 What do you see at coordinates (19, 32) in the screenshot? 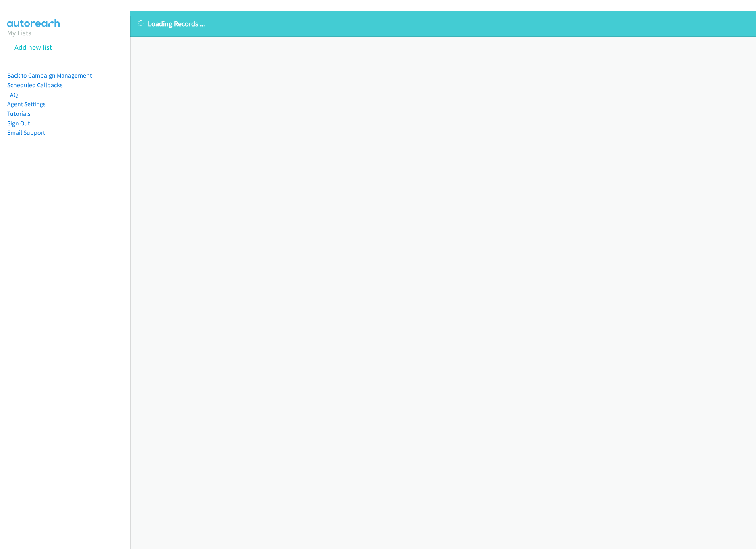
I see `a: My Lists` at bounding box center [19, 32].